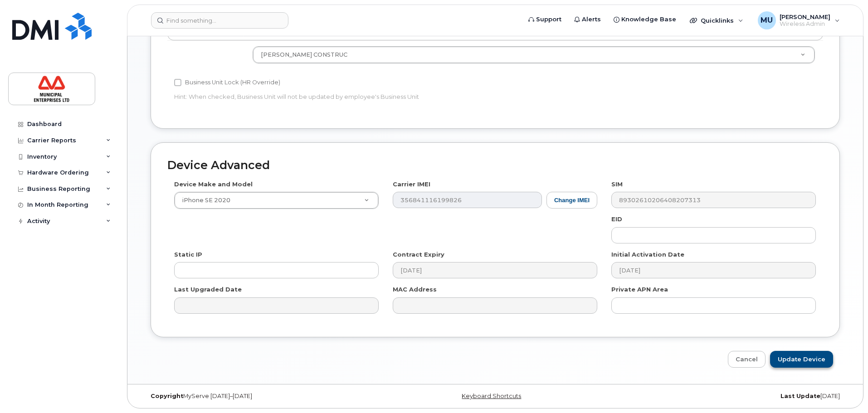 The height and width of the screenshot is (413, 868). I want to click on a: Support, so click(544, 20).